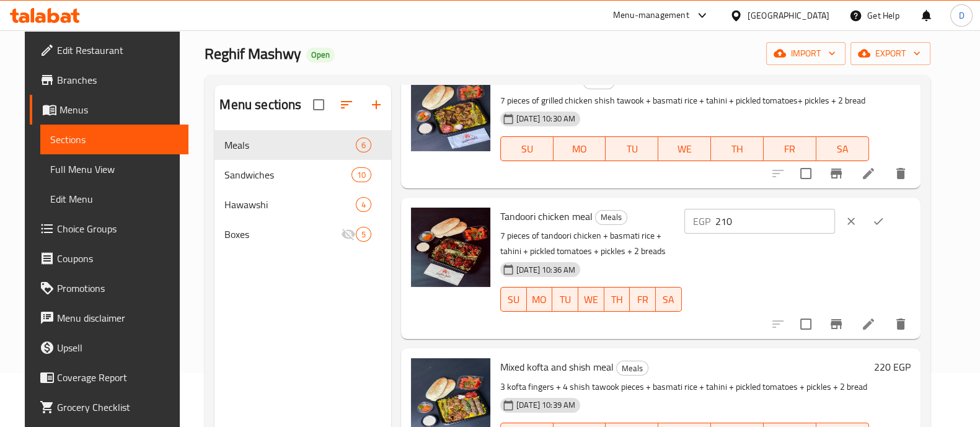 The height and width of the screenshot is (427, 980). What do you see at coordinates (118, 229) in the screenshot?
I see `span: Choice Groups` at bounding box center [118, 229].